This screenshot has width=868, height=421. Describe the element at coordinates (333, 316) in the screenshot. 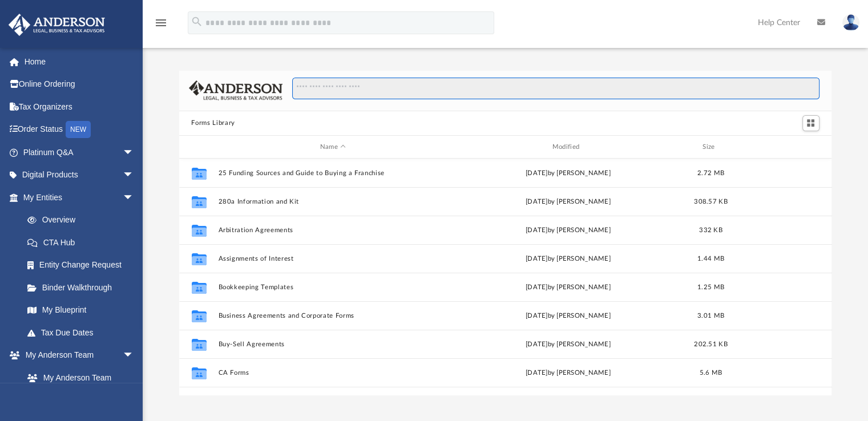

I see `button: Business Agreements and Corporate Forms` at that location.